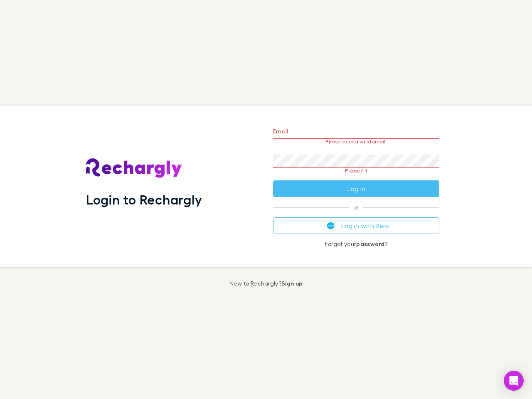 This screenshot has height=399, width=532. Describe the element at coordinates (356, 207) in the screenshot. I see `span: or` at that location.